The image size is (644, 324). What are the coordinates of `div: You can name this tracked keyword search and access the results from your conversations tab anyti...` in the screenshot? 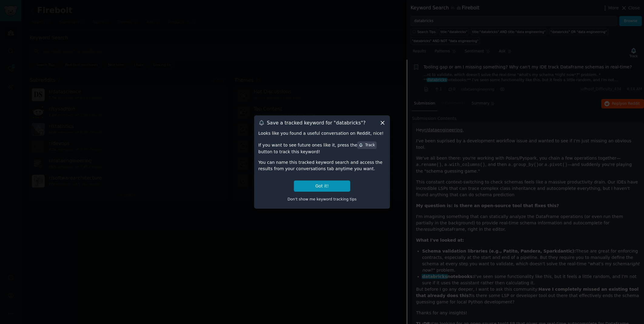 It's located at (322, 165).